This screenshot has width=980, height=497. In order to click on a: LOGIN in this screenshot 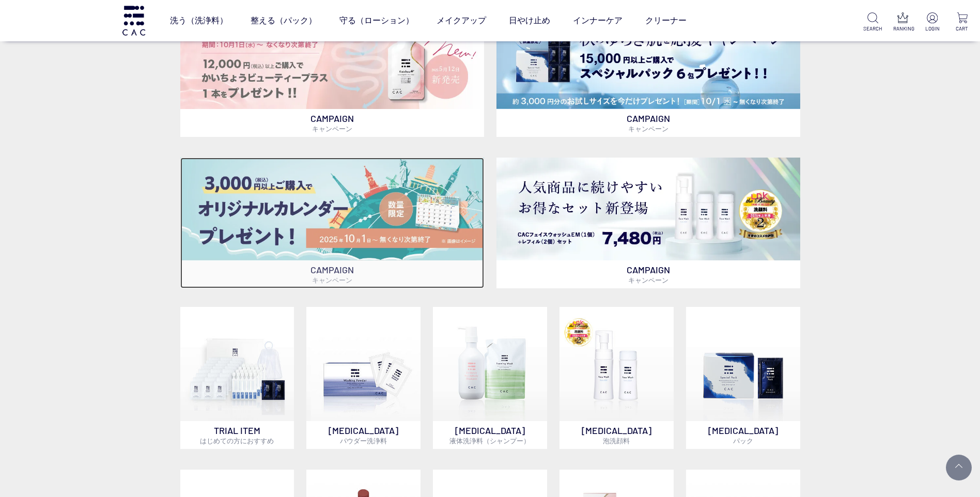, I will do `click(932, 22)`.